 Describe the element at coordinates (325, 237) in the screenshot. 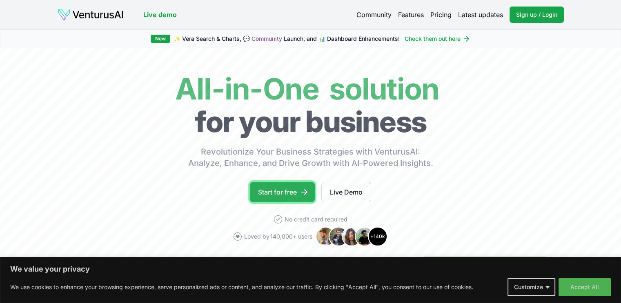

I see `img: Avatar 1` at that location.